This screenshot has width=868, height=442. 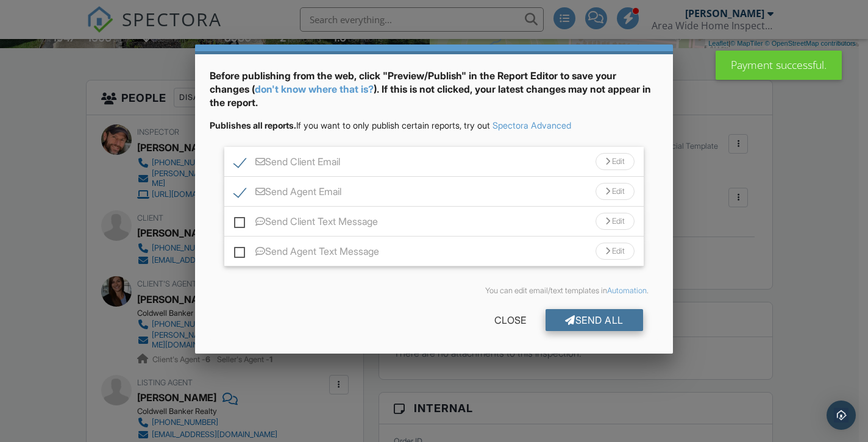 What do you see at coordinates (627, 290) in the screenshot?
I see `a: Automation` at bounding box center [627, 290].